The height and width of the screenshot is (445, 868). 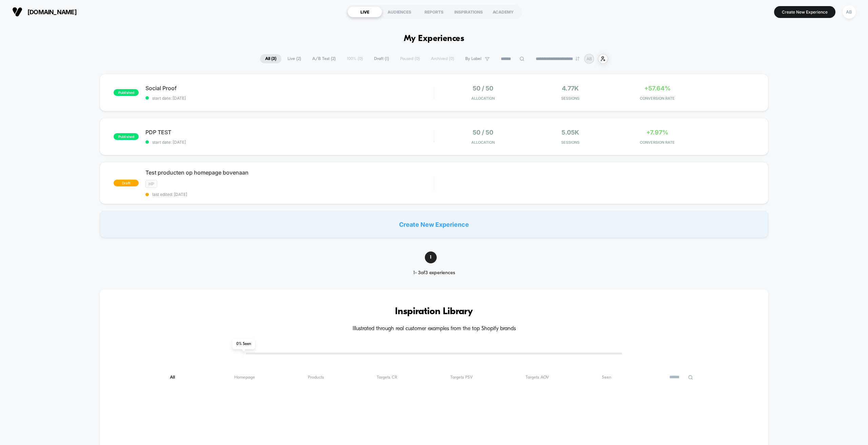 What do you see at coordinates (434, 273) in the screenshot?
I see `div: 1 - 3 of 3 experiences` at bounding box center [434, 273].